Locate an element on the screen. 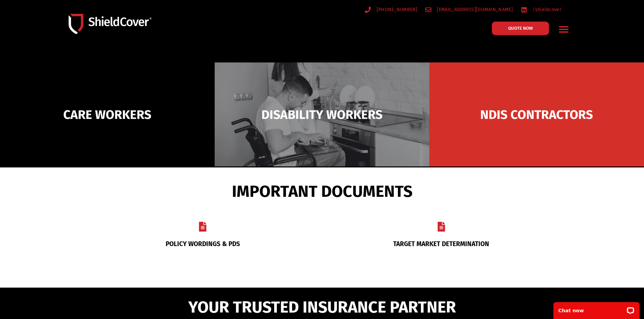 The image size is (644, 319). span: IMPORTANT DOCUMENTS is located at coordinates (322, 192).